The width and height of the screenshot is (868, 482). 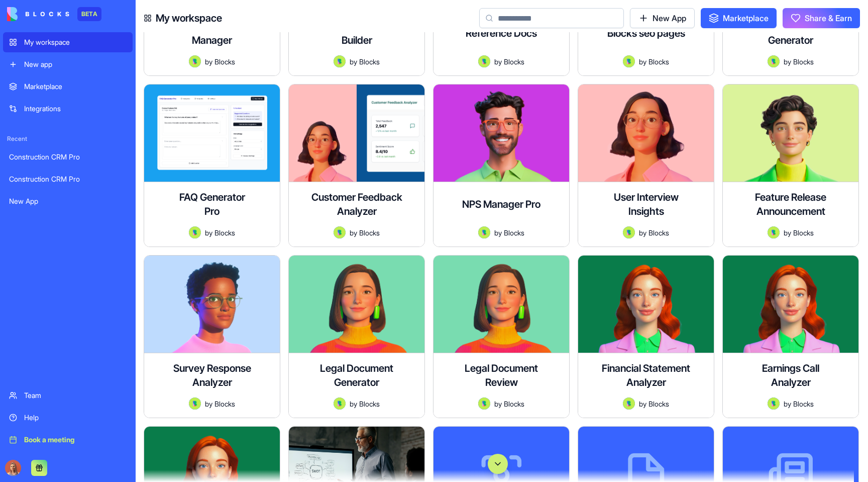 What do you see at coordinates (212, 376) in the screenshot?
I see `h4: Survey Response Analyzer` at bounding box center [212, 376].